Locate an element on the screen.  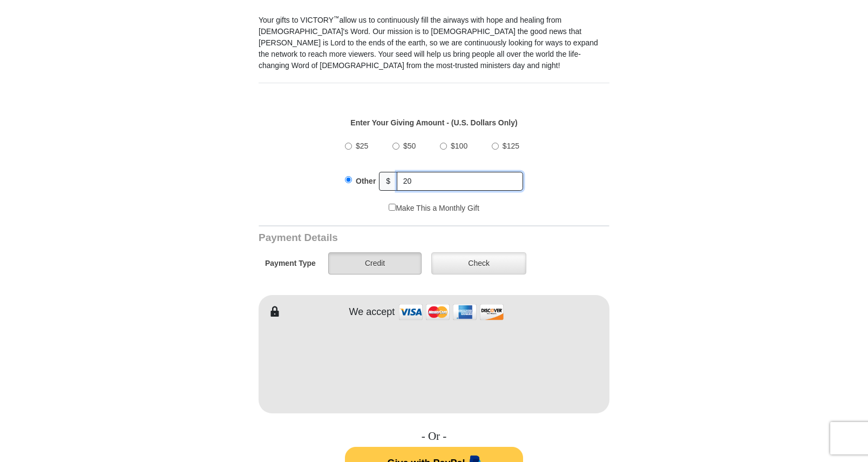
span: $125 is located at coordinates (511, 146).